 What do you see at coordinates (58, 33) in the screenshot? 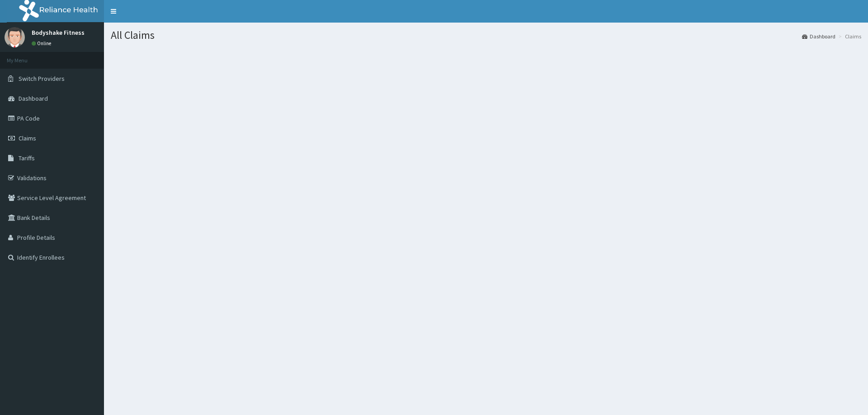
I see `p: Bodyshake Fitness` at bounding box center [58, 33].